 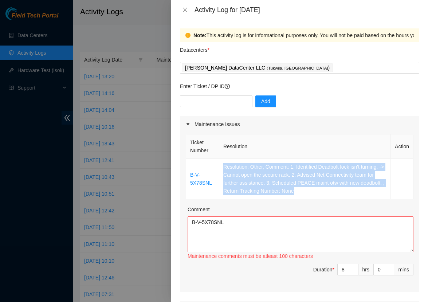 I want to click on th: Action, so click(x=402, y=146).